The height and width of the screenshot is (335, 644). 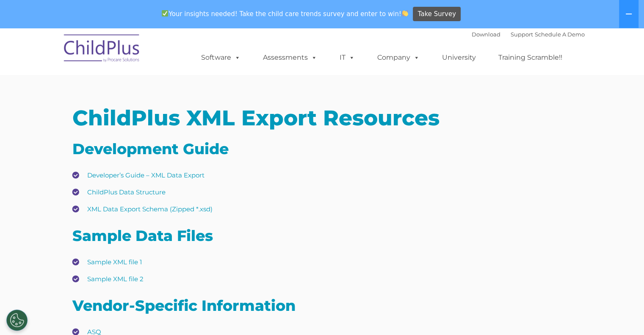 What do you see at coordinates (146, 175) in the screenshot?
I see `a: Developer’s Guide – XML Data Export` at bounding box center [146, 175].